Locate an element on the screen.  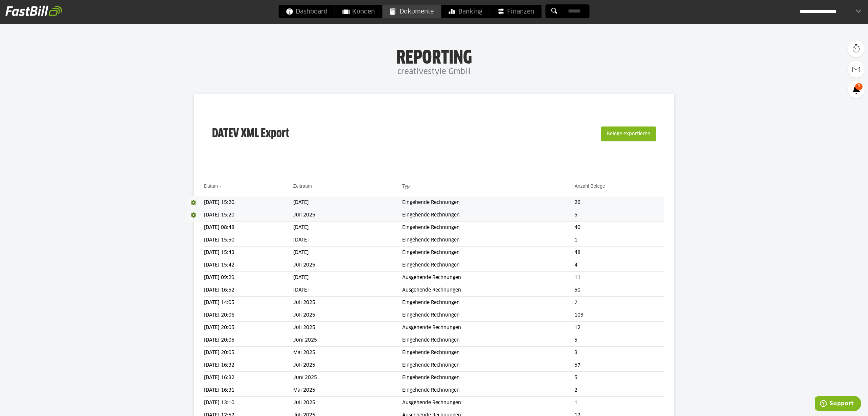
span: Support is located at coordinates (27, 8).